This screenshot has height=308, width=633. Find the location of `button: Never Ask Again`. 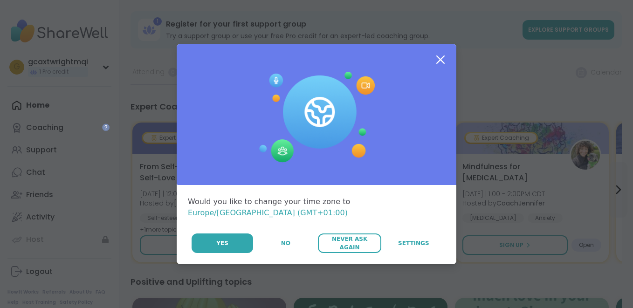

button: Never Ask Again is located at coordinates (349, 243).